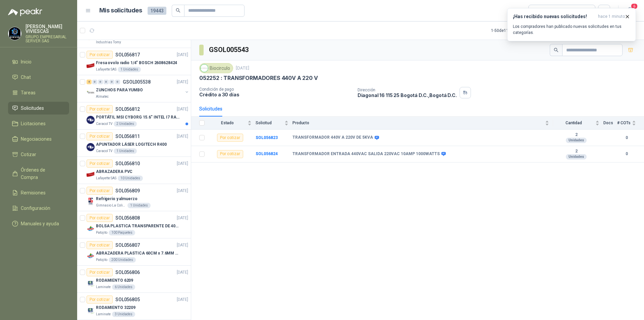  Describe the element at coordinates (124, 314) in the screenshot. I see `div: 3 Unidades` at that location.